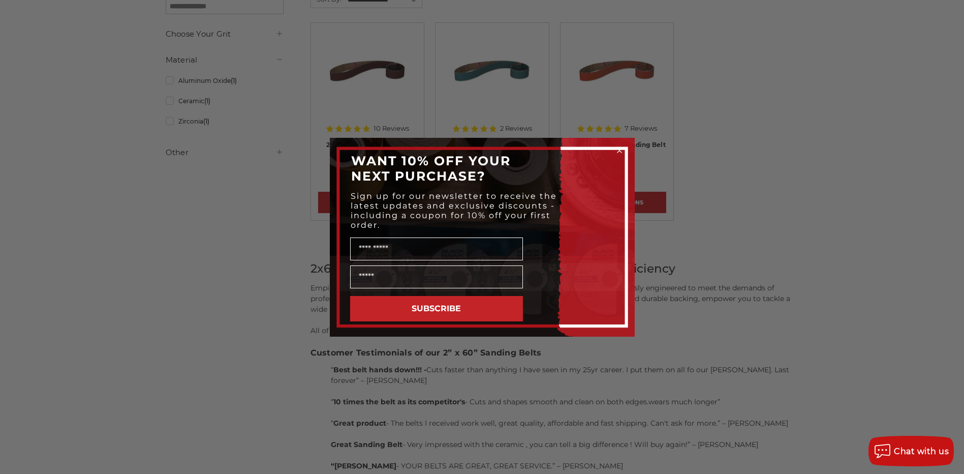 The width and height of the screenshot is (964, 474). I want to click on span: WANT 10% OFF YOUR NEXT PURCHASE?, so click(431, 168).